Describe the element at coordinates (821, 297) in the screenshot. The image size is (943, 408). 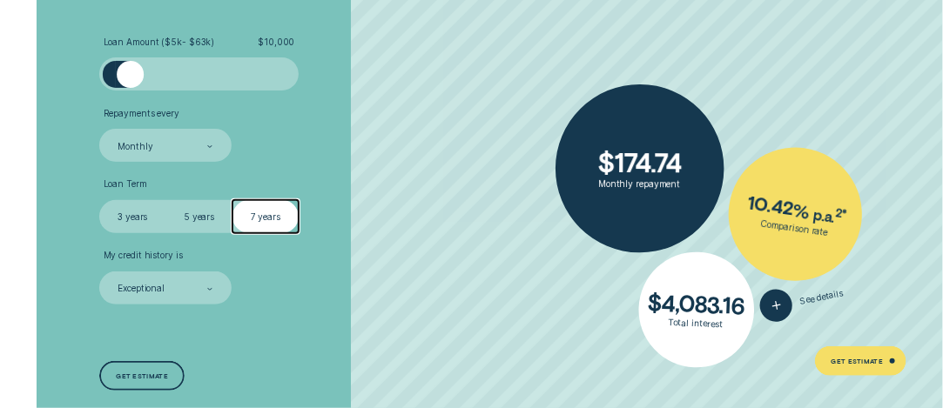
I see `span: See details` at that location.